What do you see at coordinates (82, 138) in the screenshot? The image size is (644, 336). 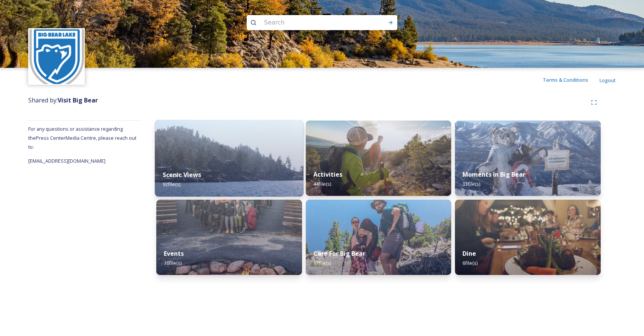 I see `span: For any questions or assistance regarding the Press Center Media Centre, please reach out to:` at bounding box center [82, 138].